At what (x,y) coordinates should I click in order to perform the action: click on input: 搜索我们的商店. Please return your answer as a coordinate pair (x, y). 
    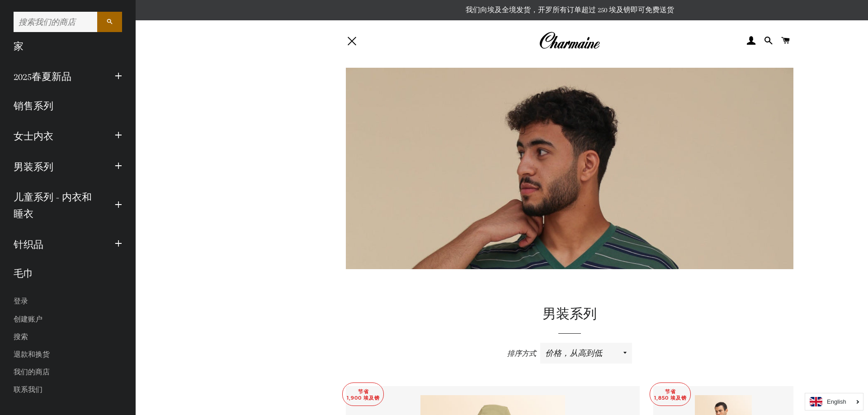
    Looking at the image, I should click on (56, 21).